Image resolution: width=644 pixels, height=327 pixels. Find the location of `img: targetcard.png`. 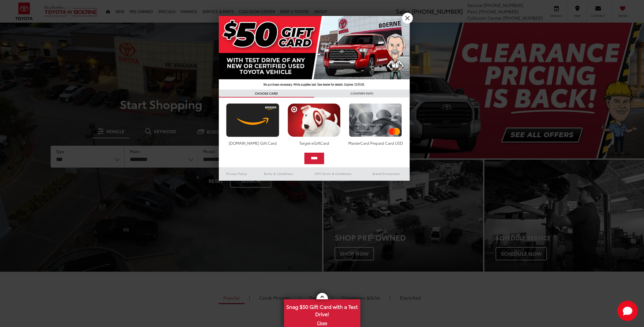

img: targetcard.png is located at coordinates (314, 120).